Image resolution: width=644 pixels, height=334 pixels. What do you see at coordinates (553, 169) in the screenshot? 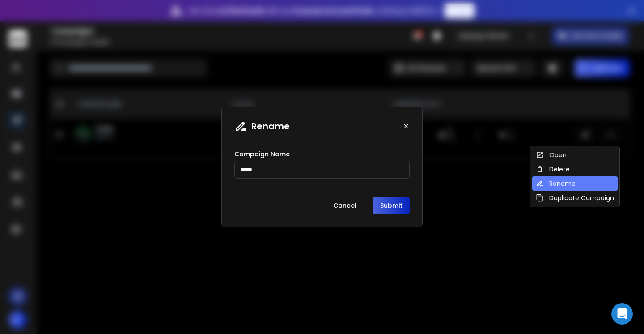
I see `div: Delete` at bounding box center [553, 169].